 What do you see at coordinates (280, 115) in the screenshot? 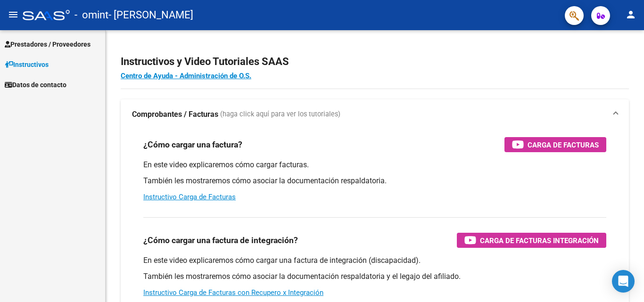
I see `span: (haga click aquí para ver los tutoriales)` at bounding box center [280, 115].